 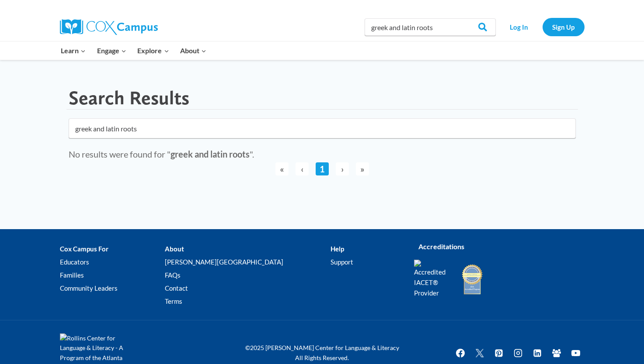 What do you see at coordinates (432, 279) in the screenshot?
I see `img: Accredited IACET® Provider` at bounding box center [432, 279].